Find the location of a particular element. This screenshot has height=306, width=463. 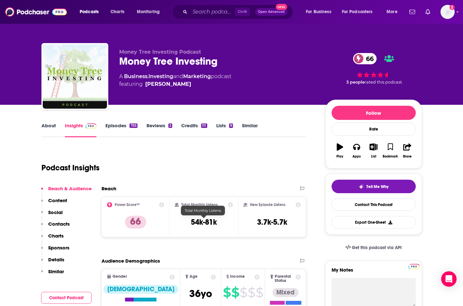

img: Money Tree Investing is located at coordinates (75, 76).